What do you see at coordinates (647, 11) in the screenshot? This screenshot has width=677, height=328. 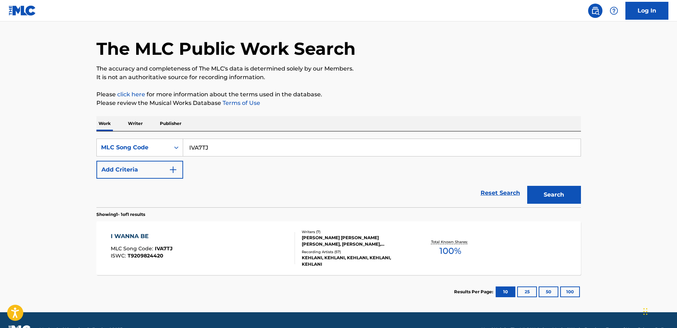 I see `a: Log In` at bounding box center [647, 11].